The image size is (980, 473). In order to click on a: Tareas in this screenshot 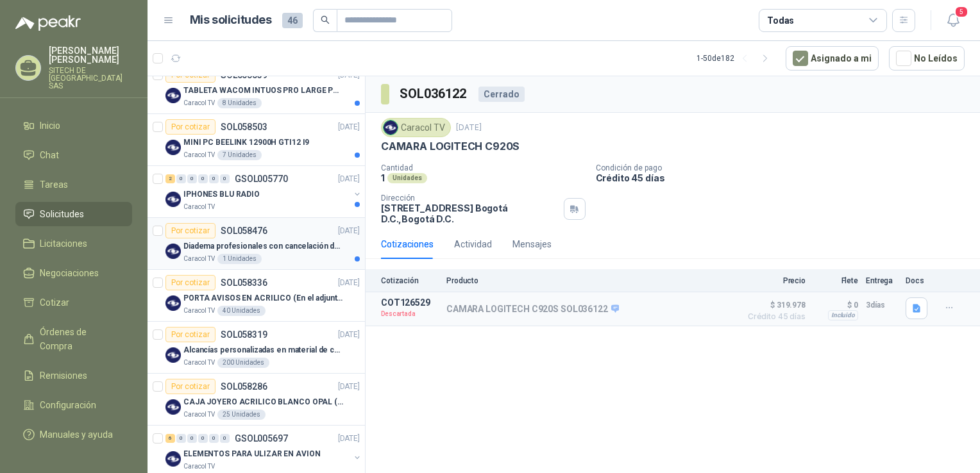, I will do `click(74, 184)`.